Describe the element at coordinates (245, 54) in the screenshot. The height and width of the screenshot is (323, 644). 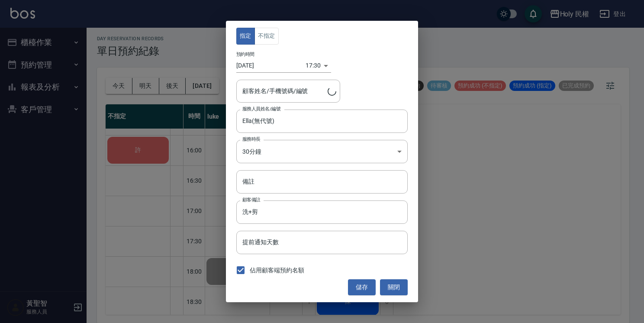
I see `label: 預約時間` at that location.